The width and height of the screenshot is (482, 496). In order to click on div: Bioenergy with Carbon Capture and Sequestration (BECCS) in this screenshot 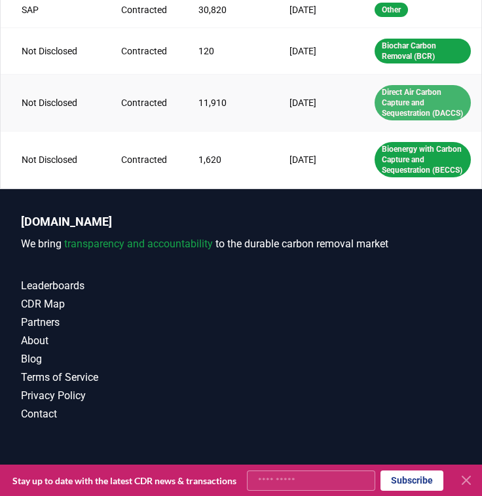, I will do `click(422, 160)`.